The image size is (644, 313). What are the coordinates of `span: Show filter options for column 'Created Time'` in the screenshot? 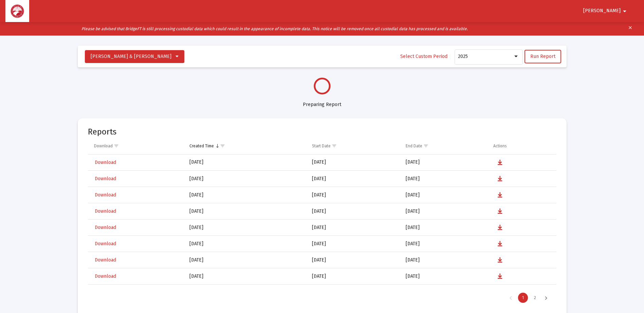 It's located at (222, 146).